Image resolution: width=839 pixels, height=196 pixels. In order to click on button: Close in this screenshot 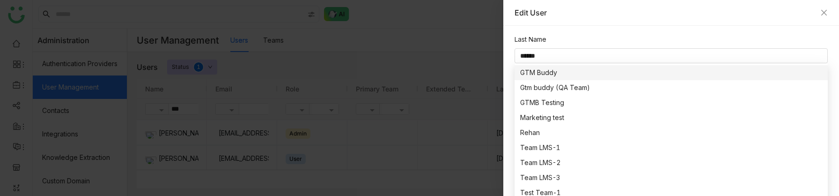, I will do `click(824, 13)`.